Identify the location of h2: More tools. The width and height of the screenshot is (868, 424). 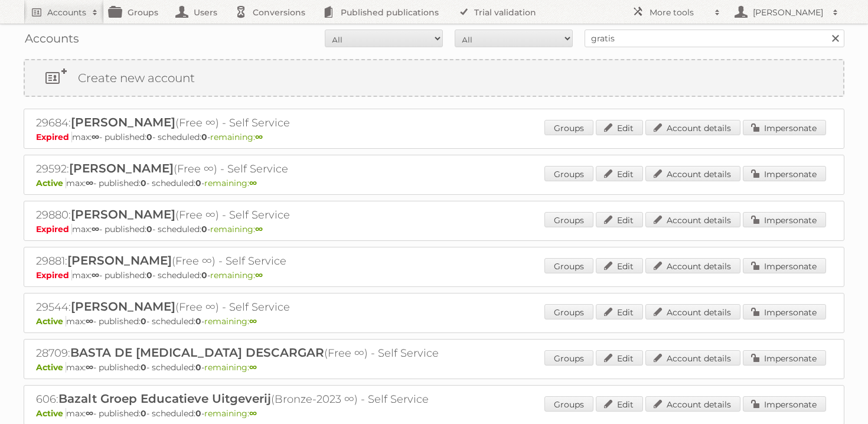
(679, 13).